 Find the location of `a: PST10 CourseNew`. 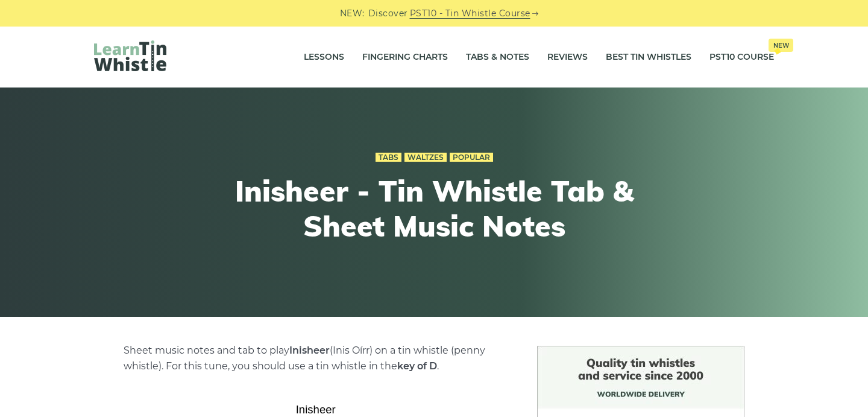

a: PST10 CourseNew is located at coordinates (741, 57).